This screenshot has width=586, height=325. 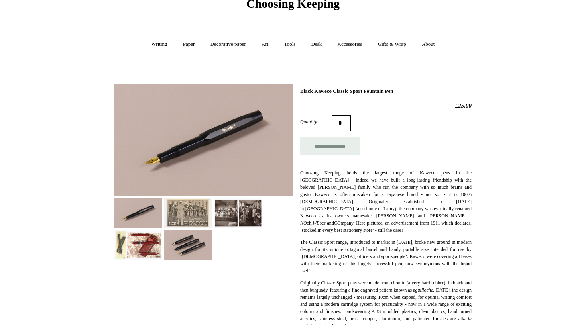 I want to click on a: Tools, so click(x=290, y=44).